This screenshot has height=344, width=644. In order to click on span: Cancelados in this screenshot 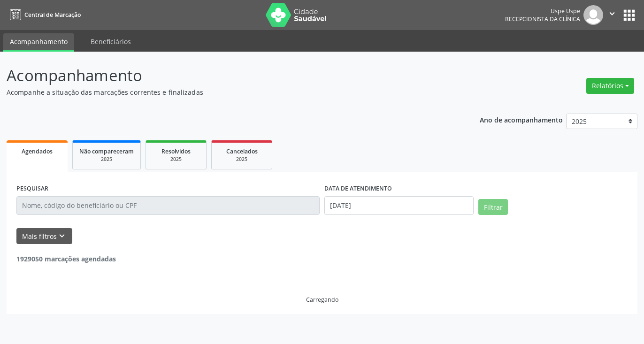, I will do `click(242, 151)`.